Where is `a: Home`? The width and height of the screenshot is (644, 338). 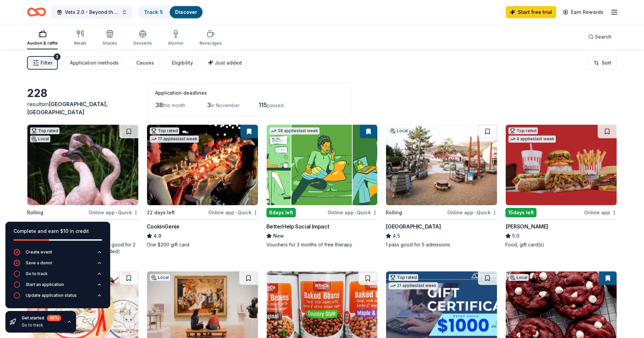
a: Home is located at coordinates (37, 12).